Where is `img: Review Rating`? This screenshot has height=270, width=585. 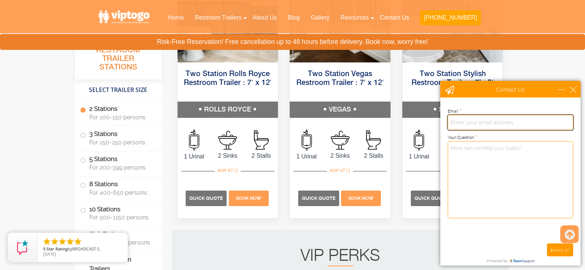
img: Review Rating is located at coordinates (22, 247).